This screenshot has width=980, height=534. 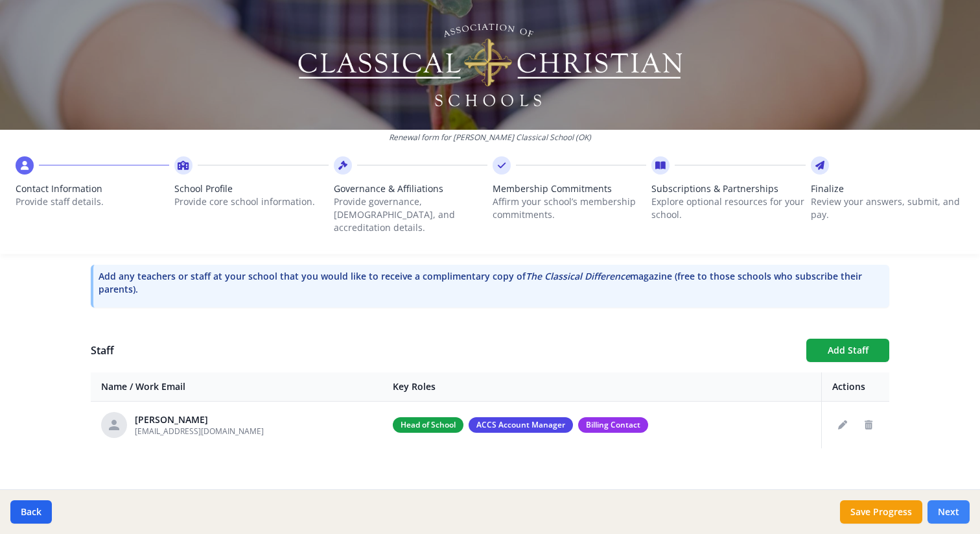 What do you see at coordinates (444, 350) in the screenshot?
I see `h1: Staff` at bounding box center [444, 350].